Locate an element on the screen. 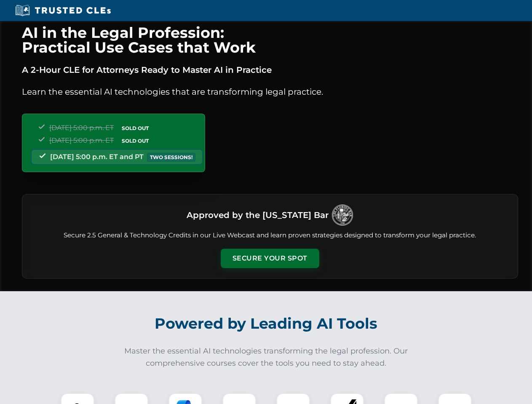 This screenshot has width=532, height=404. img: Trusted CLEs is located at coordinates (62, 11).